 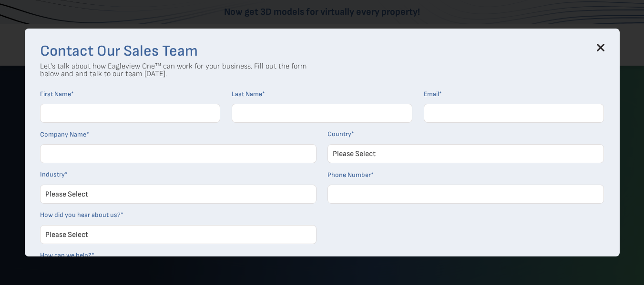 What do you see at coordinates (431, 94) in the screenshot?
I see `span: Email` at bounding box center [431, 94].